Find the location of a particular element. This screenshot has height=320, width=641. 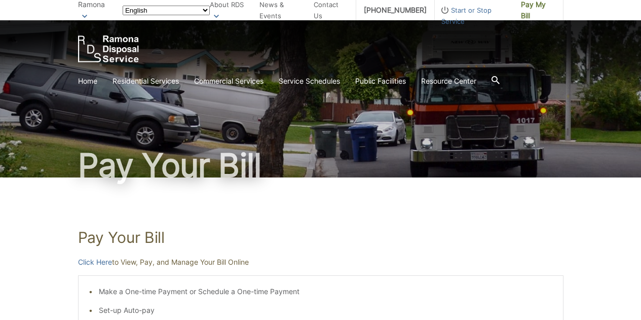

select: Select a language is located at coordinates (166, 10).